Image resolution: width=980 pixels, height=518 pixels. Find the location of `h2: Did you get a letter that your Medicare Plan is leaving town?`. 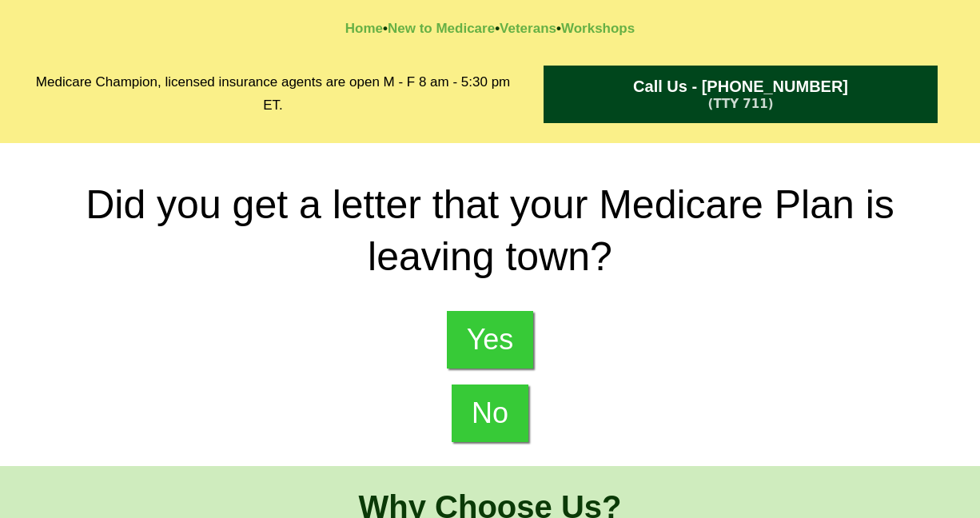

h2: Did you get a letter that your Medicare Plan is leaving town? is located at coordinates (490, 231).